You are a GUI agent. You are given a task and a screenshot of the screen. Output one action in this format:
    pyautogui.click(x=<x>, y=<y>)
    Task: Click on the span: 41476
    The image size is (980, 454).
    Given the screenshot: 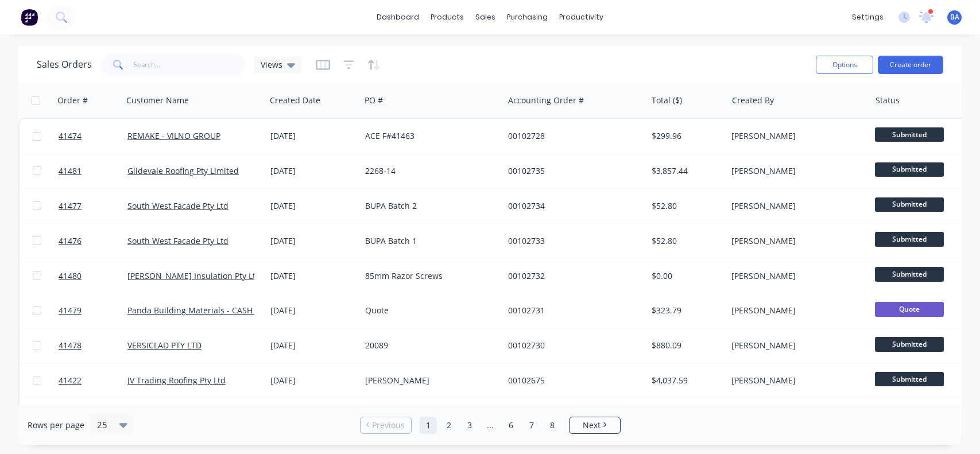 What is the action you would take?
    pyautogui.click(x=70, y=241)
    